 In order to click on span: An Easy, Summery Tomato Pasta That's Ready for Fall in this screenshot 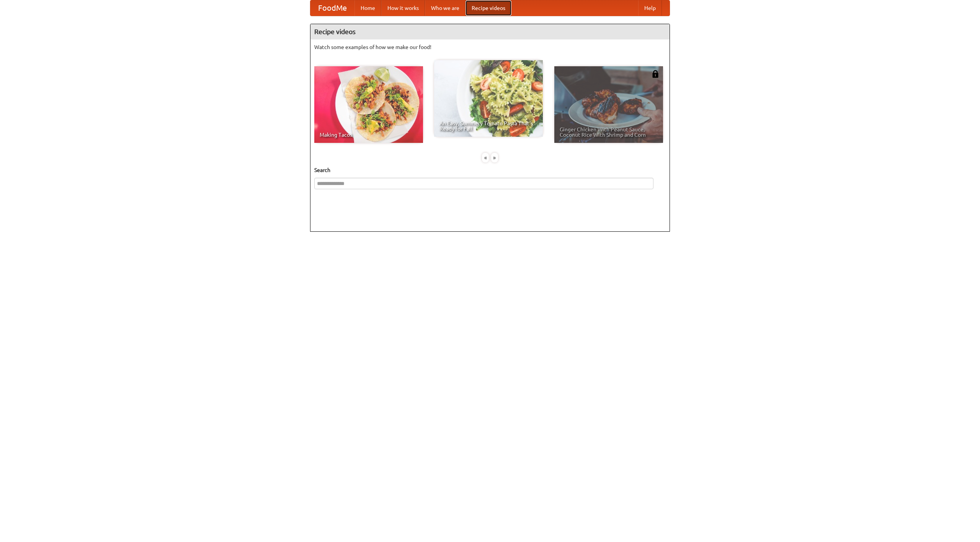, I will do `click(489, 126)`.